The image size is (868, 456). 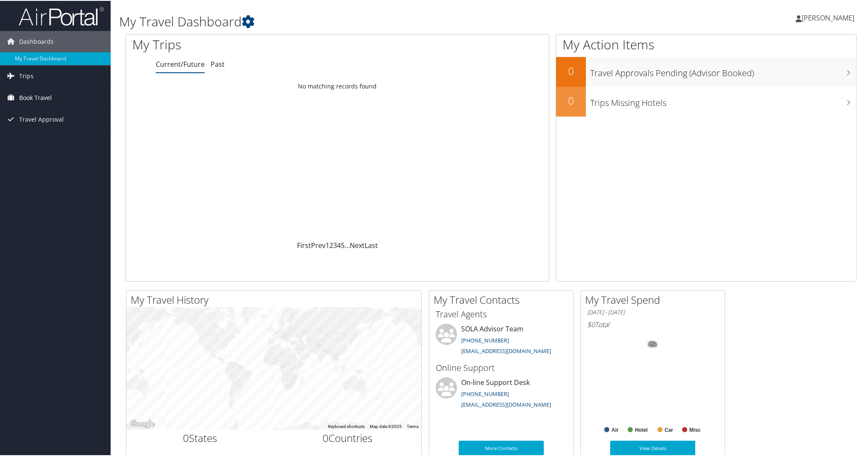 I want to click on a: 5, so click(x=342, y=245).